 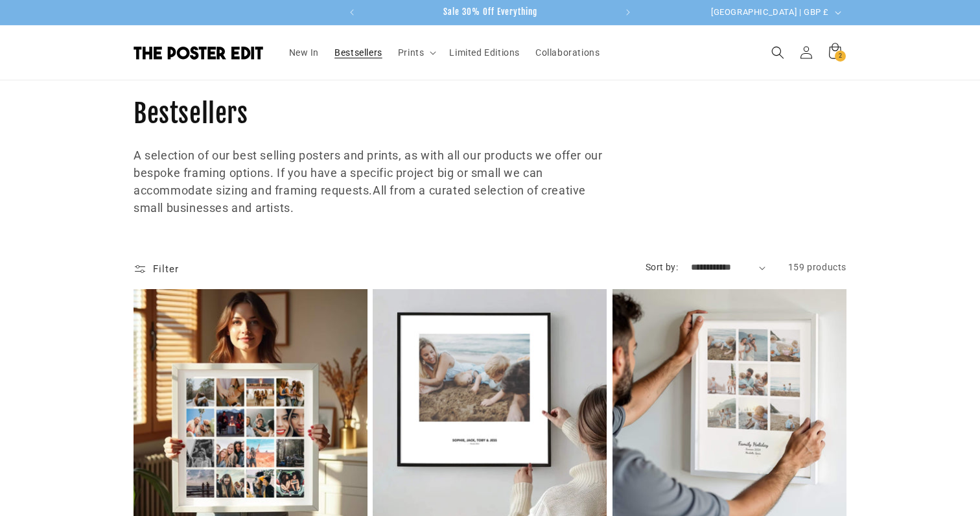 What do you see at coordinates (818, 267) in the screenshot?
I see `span: 159 products` at bounding box center [818, 267].